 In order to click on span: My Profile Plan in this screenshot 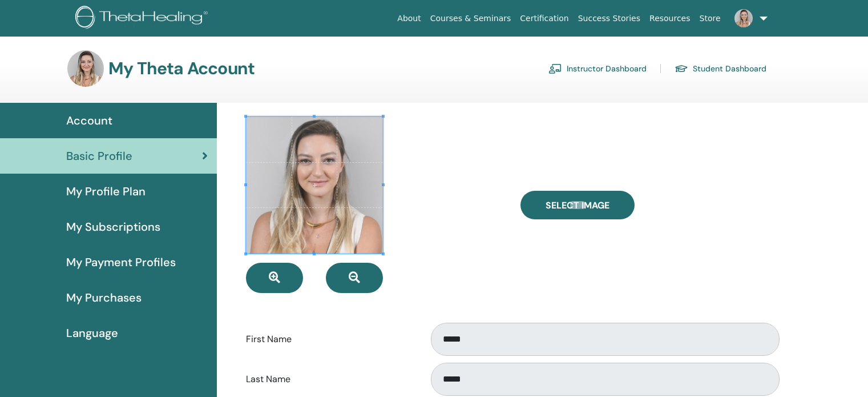, I will do `click(105, 191)`.